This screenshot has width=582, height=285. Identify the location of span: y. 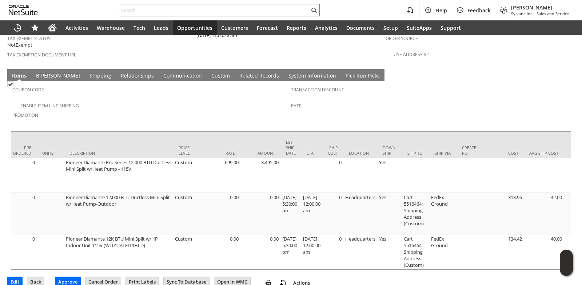
(293, 75).